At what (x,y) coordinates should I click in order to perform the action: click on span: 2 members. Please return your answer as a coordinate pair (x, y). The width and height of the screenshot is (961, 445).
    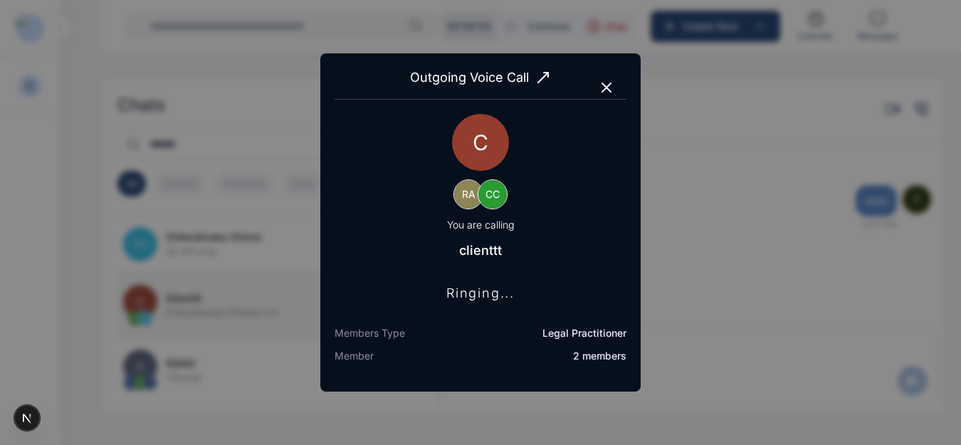
    Looking at the image, I should click on (600, 356).